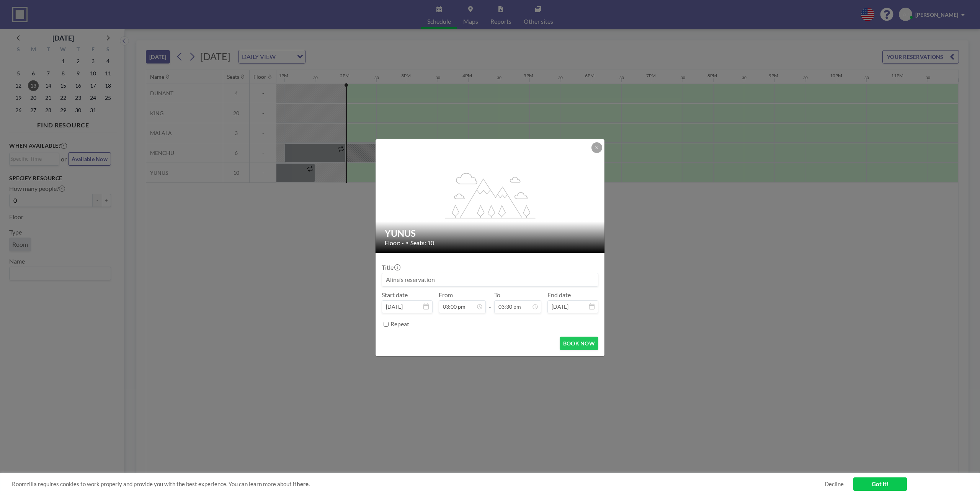 Image resolution: width=980 pixels, height=495 pixels. What do you see at coordinates (394, 243) in the screenshot?
I see `span: Floor: -` at bounding box center [394, 243].